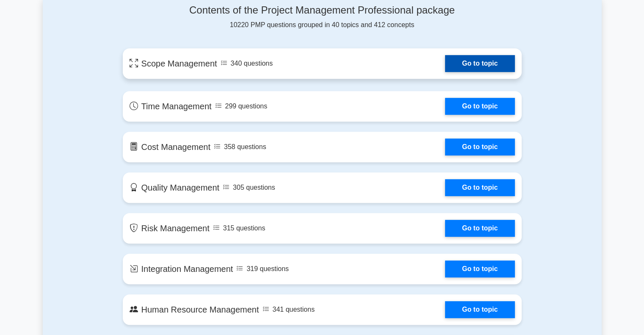 This screenshot has height=335, width=644. I want to click on h4: Contents of the Project Management Professional package, so click(322, 10).